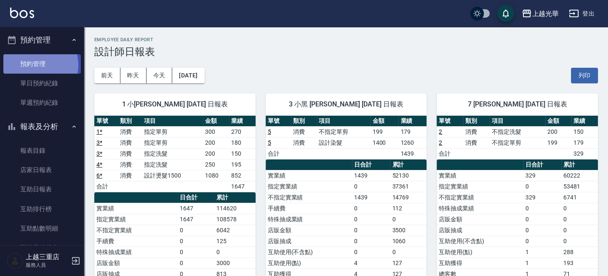 The height and width of the screenshot is (276, 608). What do you see at coordinates (42, 170) in the screenshot?
I see `a: 店家日報表` at bounding box center [42, 170].